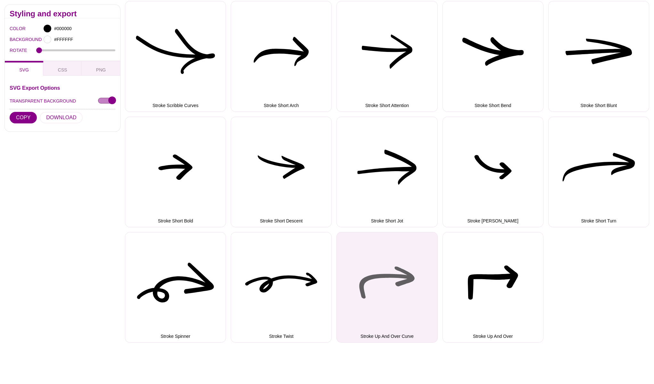  What do you see at coordinates (599, 56) in the screenshot?
I see `button: Stroke Short Blunt` at bounding box center [599, 56].